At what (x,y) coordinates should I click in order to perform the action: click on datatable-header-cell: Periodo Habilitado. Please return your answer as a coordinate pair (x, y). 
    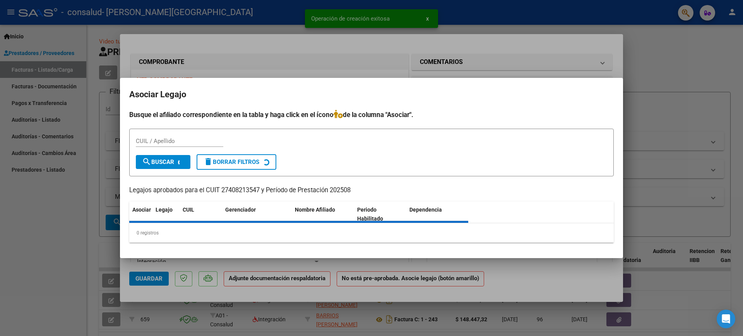
    Looking at the image, I should click on (380, 214).